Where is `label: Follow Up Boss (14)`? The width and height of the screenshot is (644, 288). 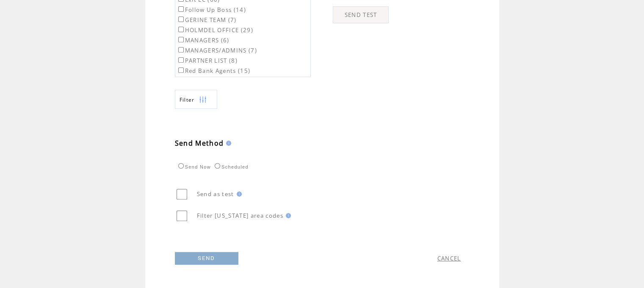
label: Follow Up Boss (14) is located at coordinates (211, 10).